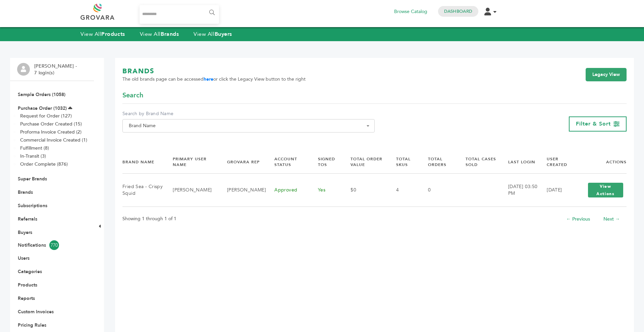 The width and height of the screenshot is (644, 332). I want to click on a: Reports, so click(26, 298).